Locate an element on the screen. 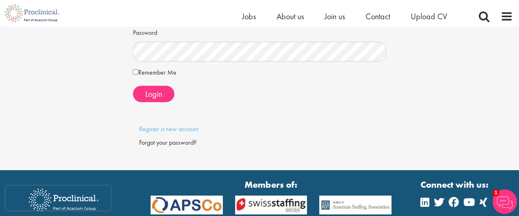 The image size is (519, 216). img: Chatbot is located at coordinates (505, 202).